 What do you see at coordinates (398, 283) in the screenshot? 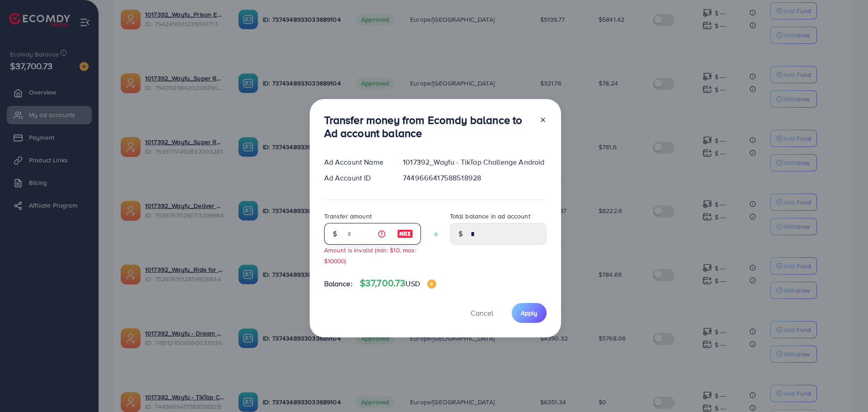
I see `h4: $37,700.73` at bounding box center [398, 283].